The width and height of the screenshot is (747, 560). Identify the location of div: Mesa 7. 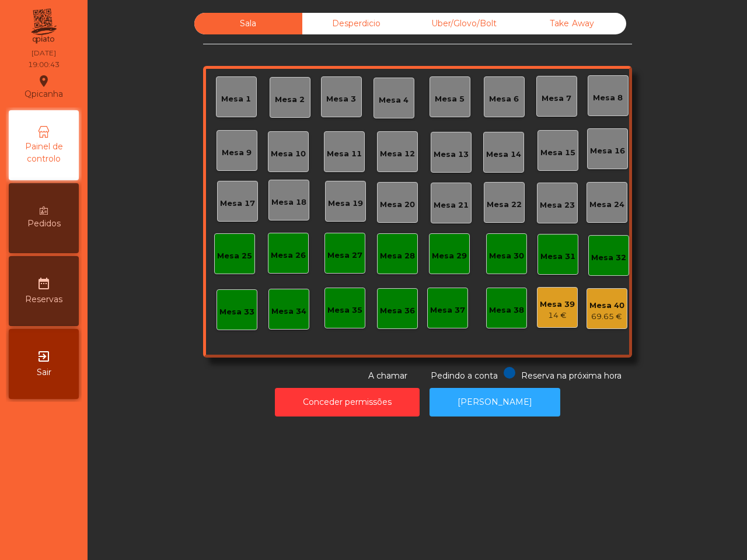
(556, 98).